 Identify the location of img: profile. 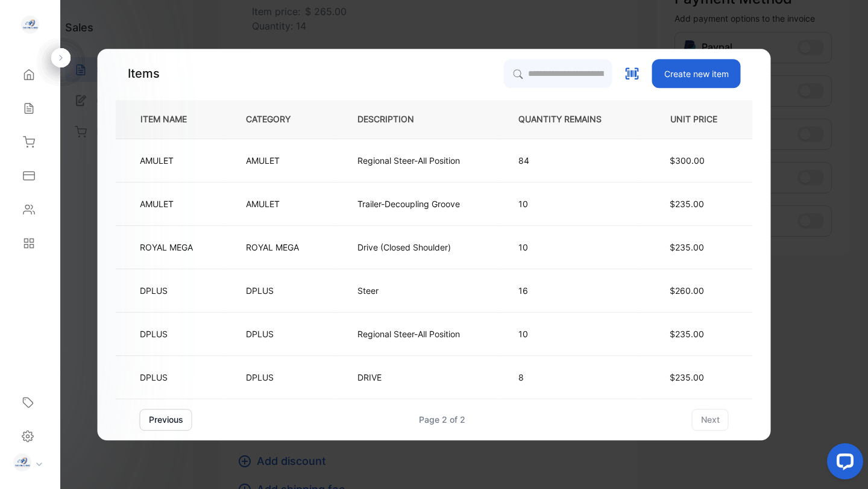
(23, 462).